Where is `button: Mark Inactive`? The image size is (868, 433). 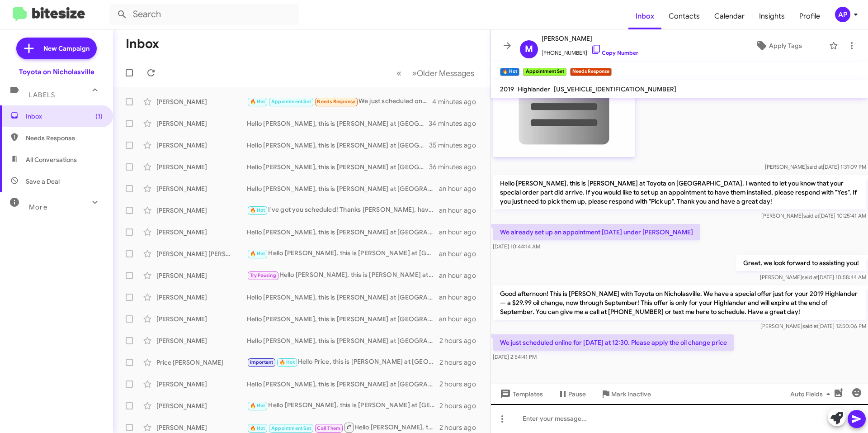 button: Mark Inactive is located at coordinates (626, 394).